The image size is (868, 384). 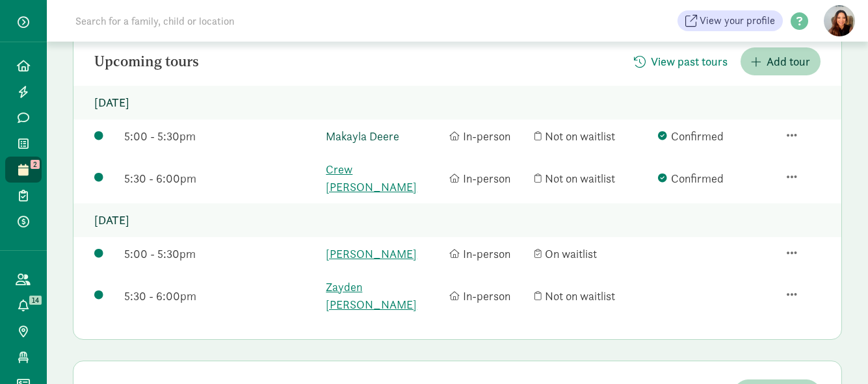 What do you see at coordinates (146, 62) in the screenshot?
I see `h2: Upcoming tours` at bounding box center [146, 62].